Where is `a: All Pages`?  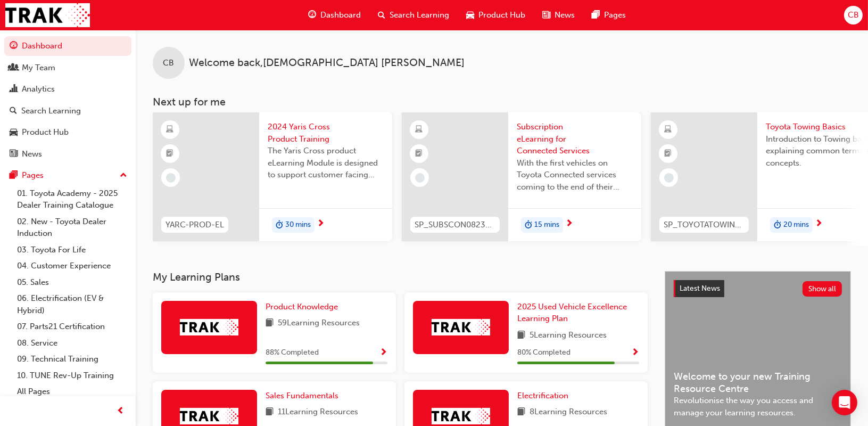
a: All Pages is located at coordinates (72, 392).